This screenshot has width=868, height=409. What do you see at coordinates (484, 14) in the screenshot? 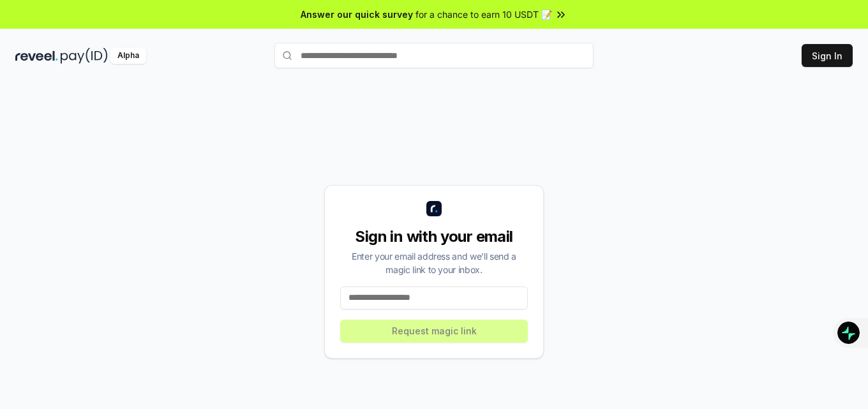
I see `span: for a chance to earn 10 USDT 📝` at bounding box center [484, 14].